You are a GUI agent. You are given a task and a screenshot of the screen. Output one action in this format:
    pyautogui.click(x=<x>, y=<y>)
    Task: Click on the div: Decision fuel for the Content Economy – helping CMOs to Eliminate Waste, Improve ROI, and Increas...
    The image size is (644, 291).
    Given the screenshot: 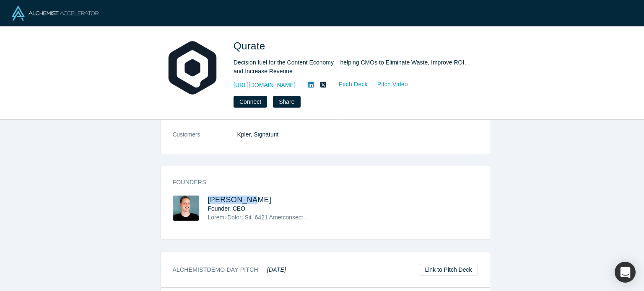 What is the action you would take?
    pyautogui.click(x=351, y=67)
    